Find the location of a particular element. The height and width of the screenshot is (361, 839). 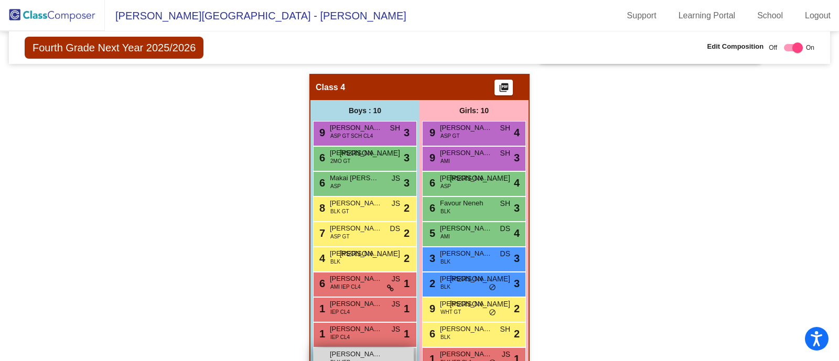

span: IEP CL4 is located at coordinates (340, 312).